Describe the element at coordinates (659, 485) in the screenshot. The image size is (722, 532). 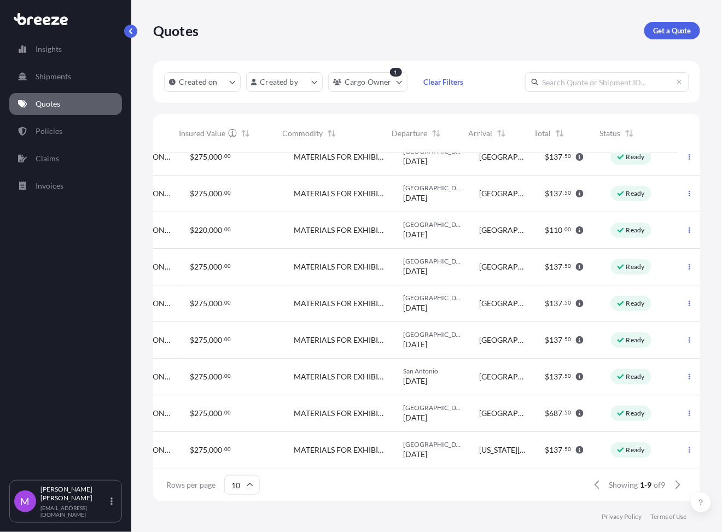
I see `span: of 9` at that location.